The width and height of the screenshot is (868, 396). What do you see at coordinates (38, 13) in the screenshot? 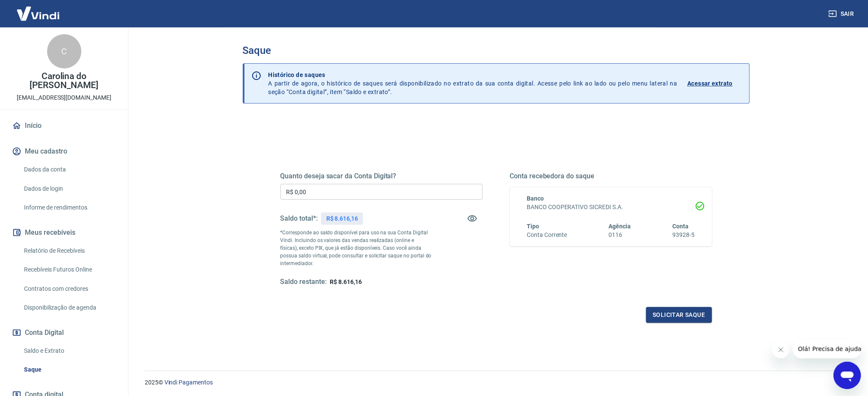
I see `img: Vindi` at bounding box center [38, 13].